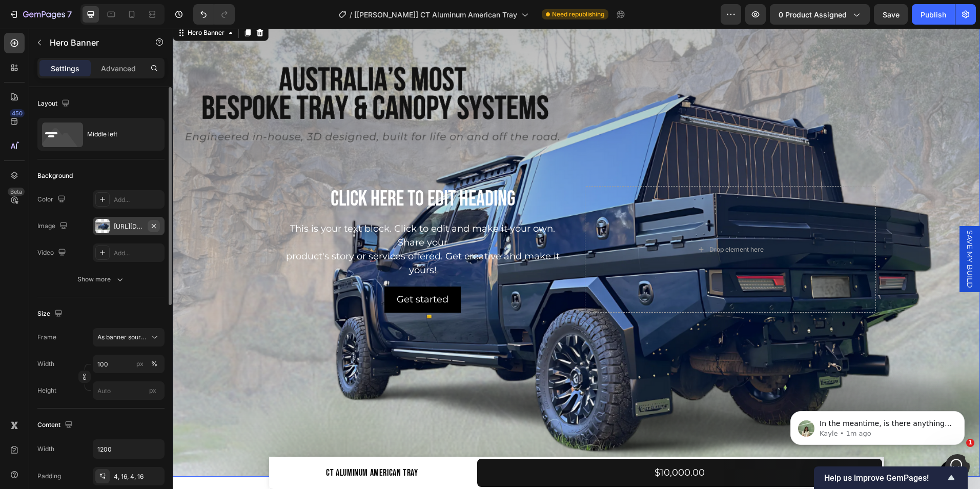  Describe the element at coordinates (159, 27) in the screenshot. I see `img: Profile image for Harry` at that location.